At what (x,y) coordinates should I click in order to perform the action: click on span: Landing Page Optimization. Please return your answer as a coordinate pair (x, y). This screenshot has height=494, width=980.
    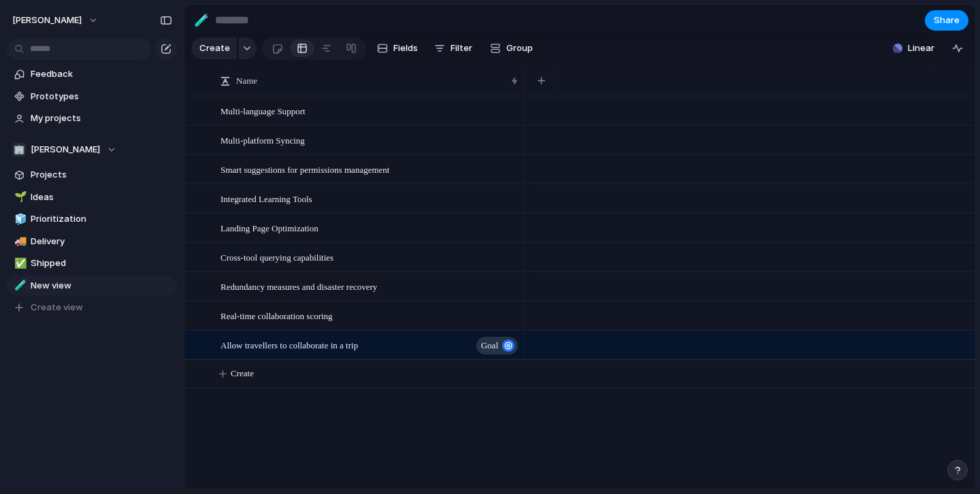
    Looking at the image, I should click on (269, 227).